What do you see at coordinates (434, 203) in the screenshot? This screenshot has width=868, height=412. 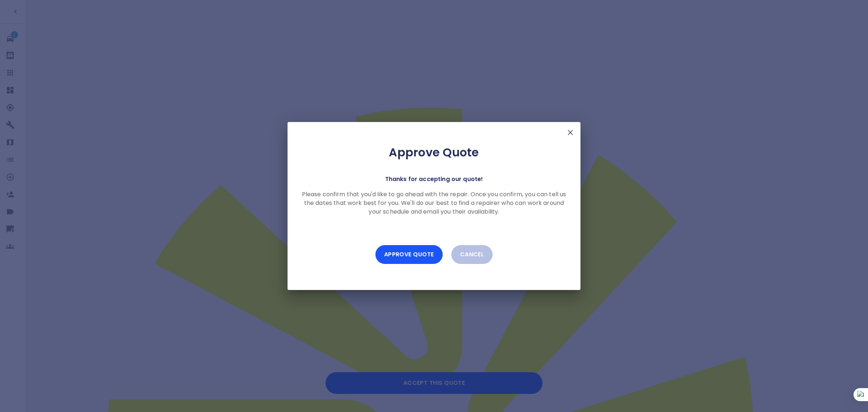 I see `p: Please confirm that you'd like to go ahead with the repair. Once you confirm, you can tell us the...` at bounding box center [434, 203].